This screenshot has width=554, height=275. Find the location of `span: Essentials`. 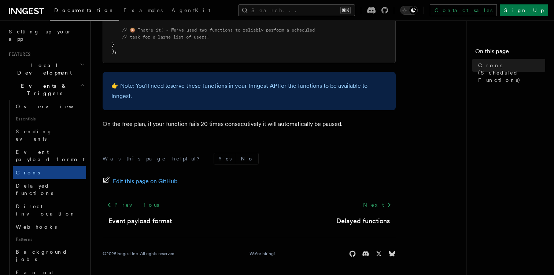

span: Essentials is located at coordinates (49, 119).